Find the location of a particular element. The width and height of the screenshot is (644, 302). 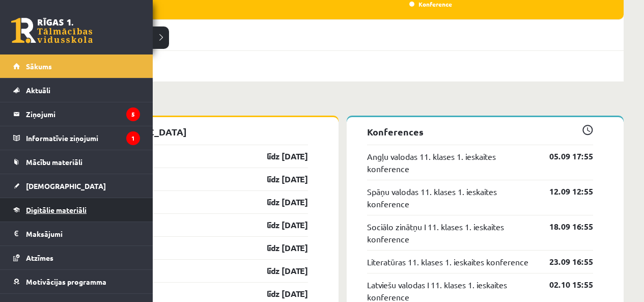

a: Rīgas 1. Tālmācības vidusskola is located at coordinates (52, 31).